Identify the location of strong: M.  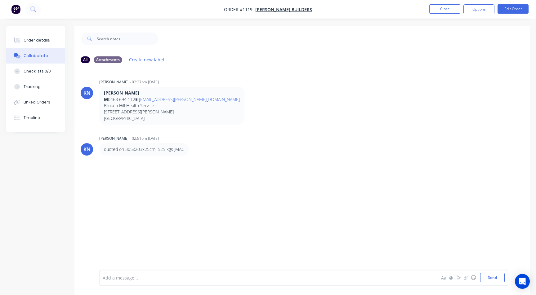
(106, 99).